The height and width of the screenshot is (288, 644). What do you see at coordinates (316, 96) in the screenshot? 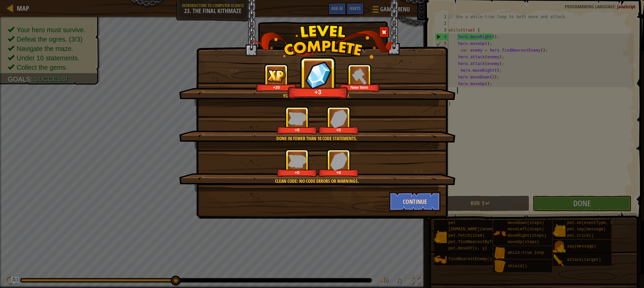
I see `div: You're deadly. Infinitely deadly.` at bounding box center [316, 96].